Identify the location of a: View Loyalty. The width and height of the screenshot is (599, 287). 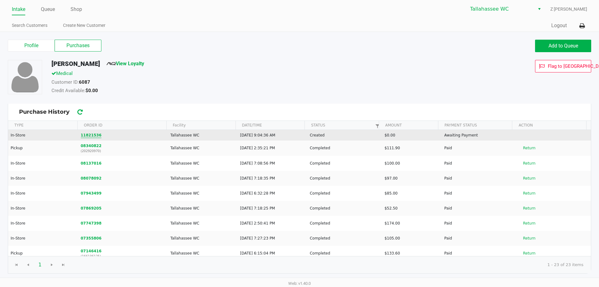
(125, 63).